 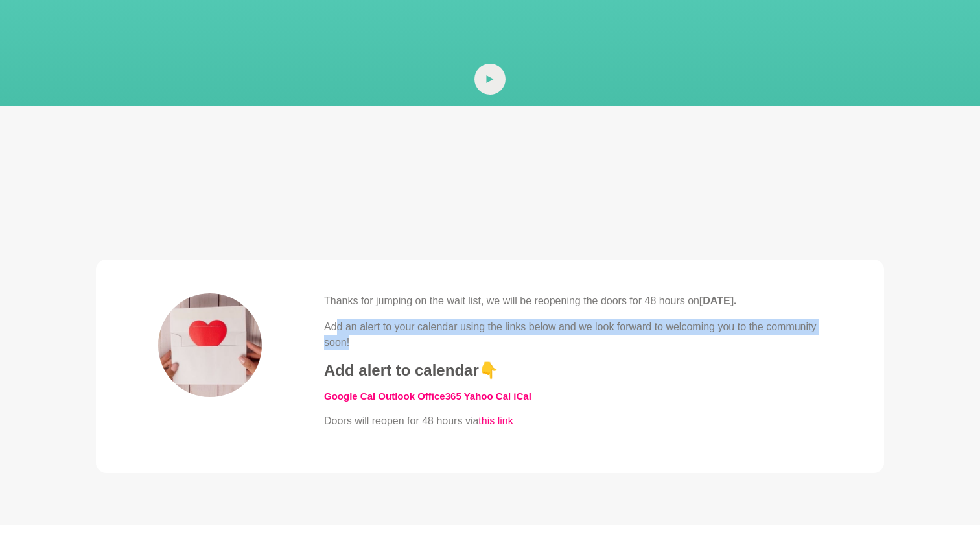 What do you see at coordinates (573, 301) in the screenshot?
I see `p: Thanks for jumping on the wait list, we will be reopening the doors for 48 hours on` at bounding box center [573, 301].